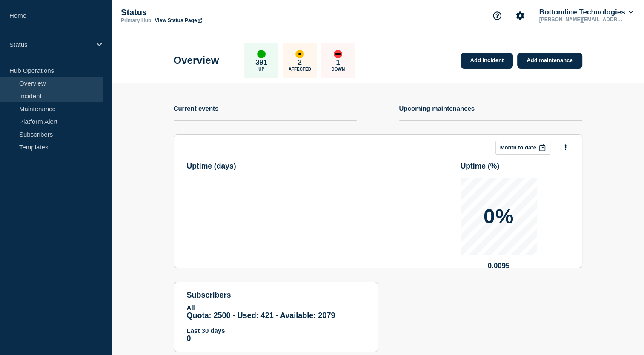  I want to click on p: All, so click(276, 307).